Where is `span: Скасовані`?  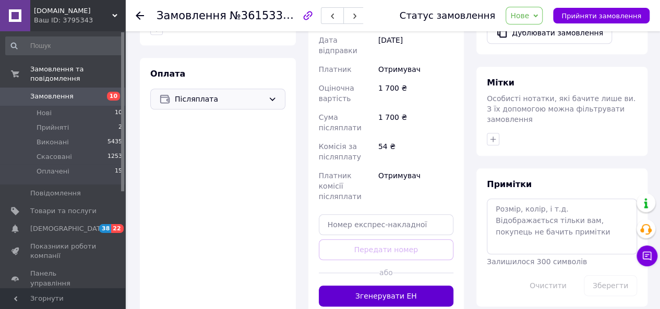 span: Скасовані is located at coordinates (54, 157).